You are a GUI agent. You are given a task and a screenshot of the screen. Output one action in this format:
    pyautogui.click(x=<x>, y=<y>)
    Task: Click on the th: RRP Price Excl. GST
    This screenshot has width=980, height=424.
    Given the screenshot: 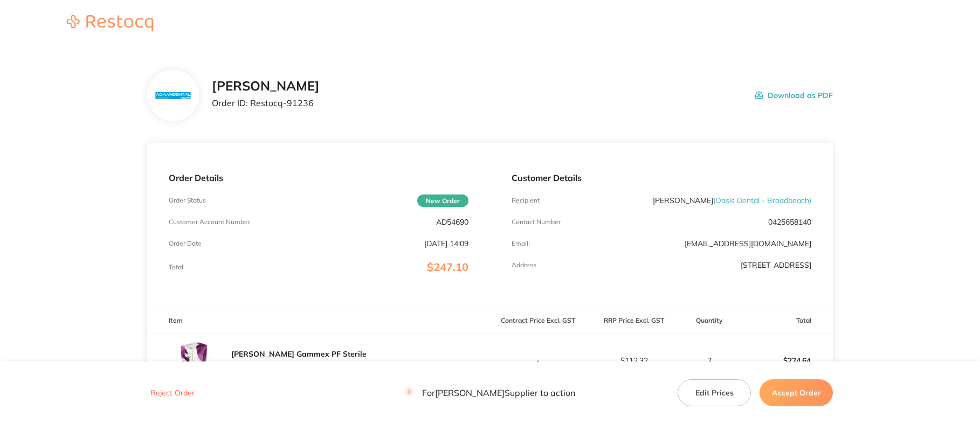 What is the action you would take?
    pyautogui.click(x=634, y=320)
    